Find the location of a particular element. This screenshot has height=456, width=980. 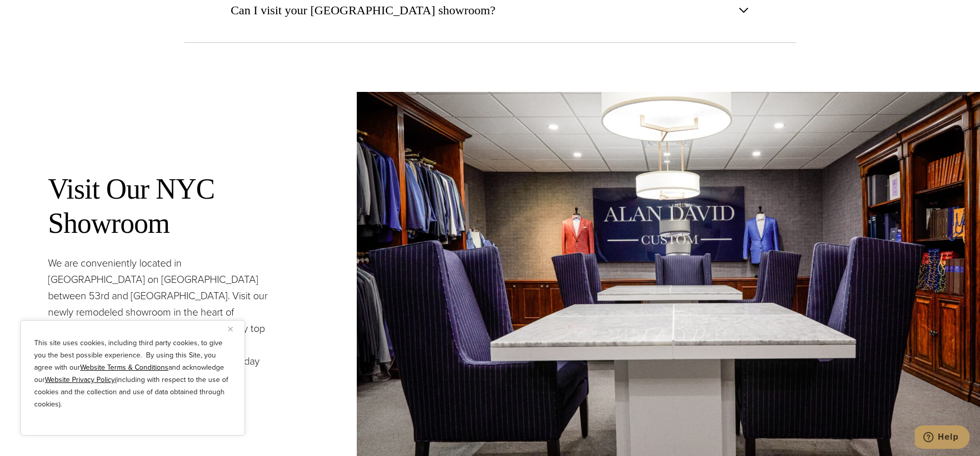

span: Help is located at coordinates (33, 12).